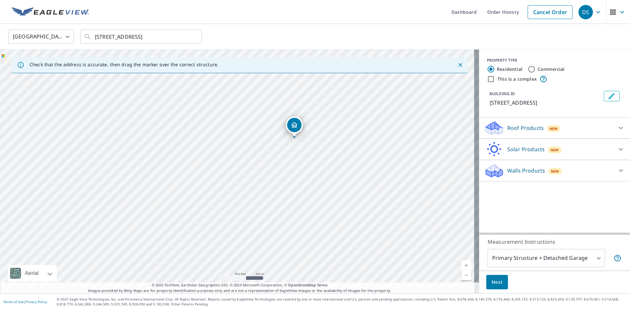 The image size is (630, 310). What do you see at coordinates (497, 282) in the screenshot?
I see `button: Next` at bounding box center [497, 282].